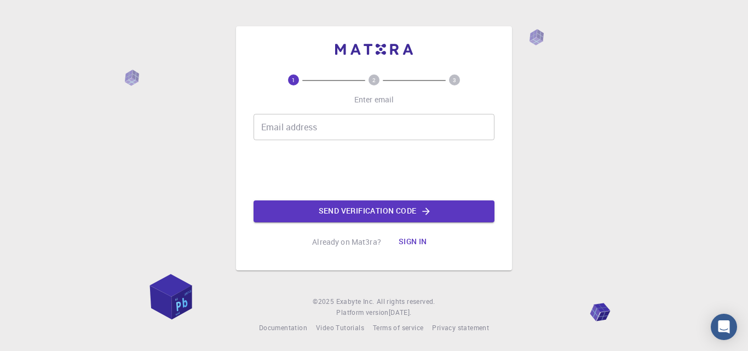  What do you see at coordinates (460, 327) in the screenshot?
I see `span: Privacy statement` at bounding box center [460, 327].